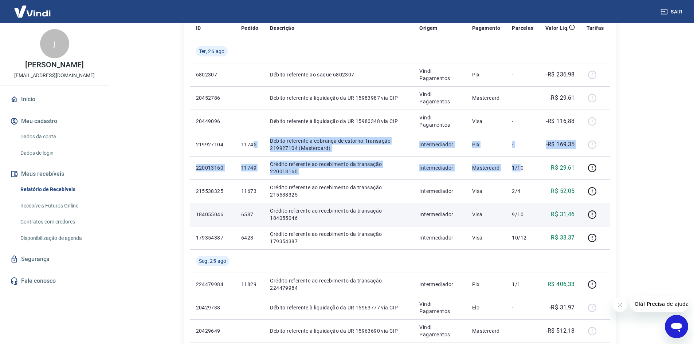 This screenshot has width=694, height=344. I want to click on p: 20429738, so click(213, 308).